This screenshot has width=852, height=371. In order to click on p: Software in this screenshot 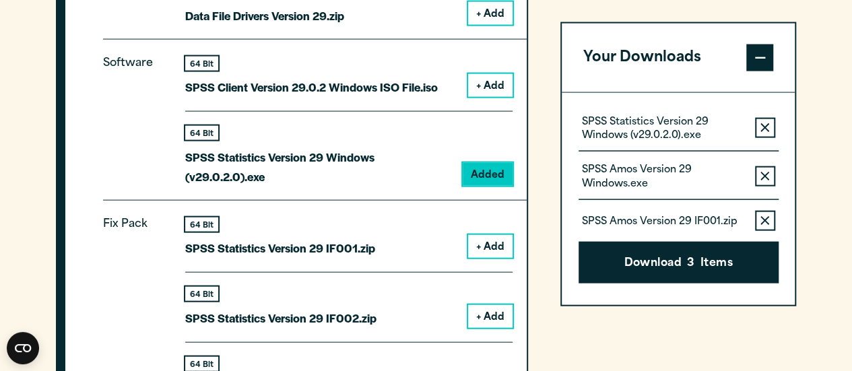, I will do `click(133, 114)`.